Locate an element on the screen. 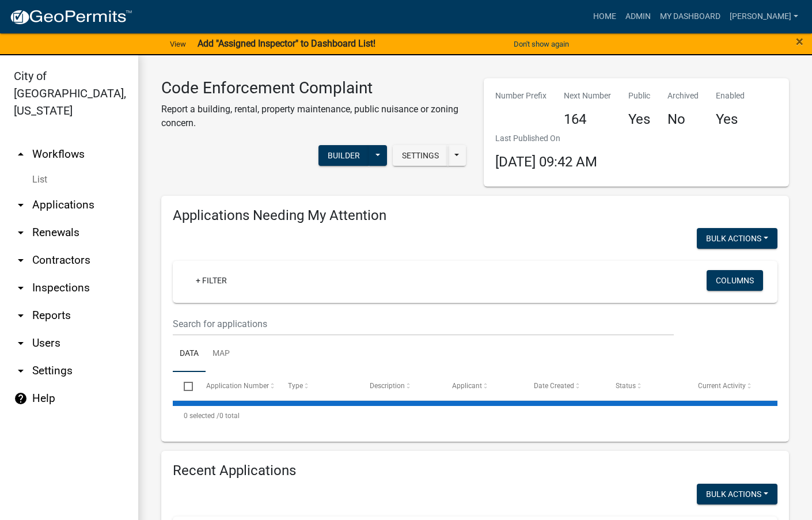  h4: Recent Applications is located at coordinates (475, 470).